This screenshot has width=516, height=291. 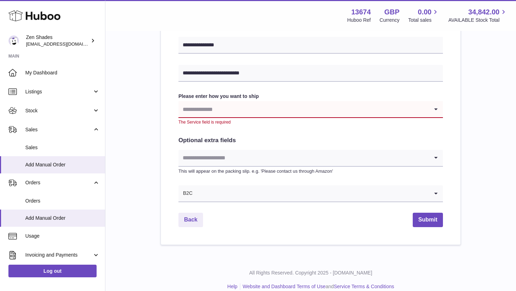 What do you see at coordinates (364, 287) in the screenshot?
I see `a: Service Terms & Conditions` at bounding box center [364, 287].